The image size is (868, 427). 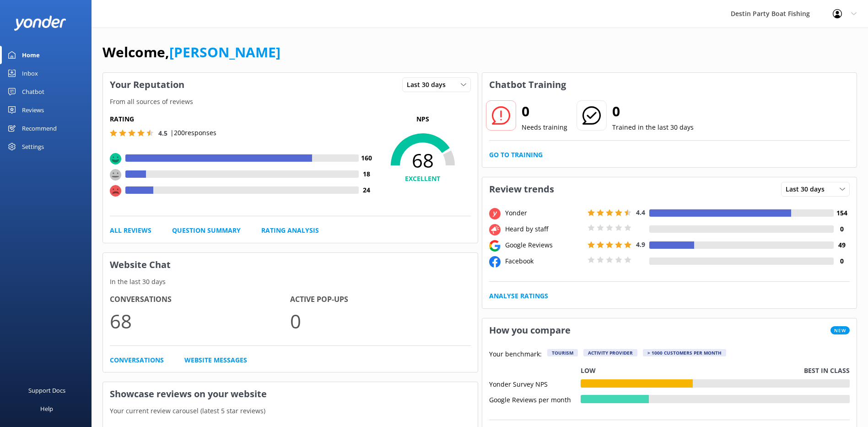 What do you see at coordinates (544, 229) in the screenshot?
I see `div: Heard by staff` at bounding box center [544, 229].